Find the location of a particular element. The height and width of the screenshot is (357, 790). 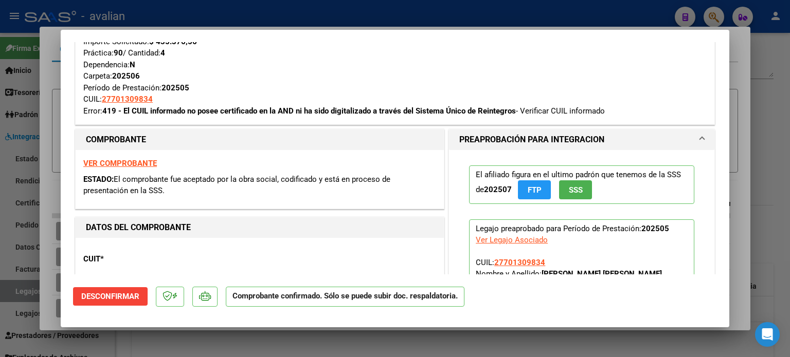

strong: 202506 is located at coordinates (126, 76).